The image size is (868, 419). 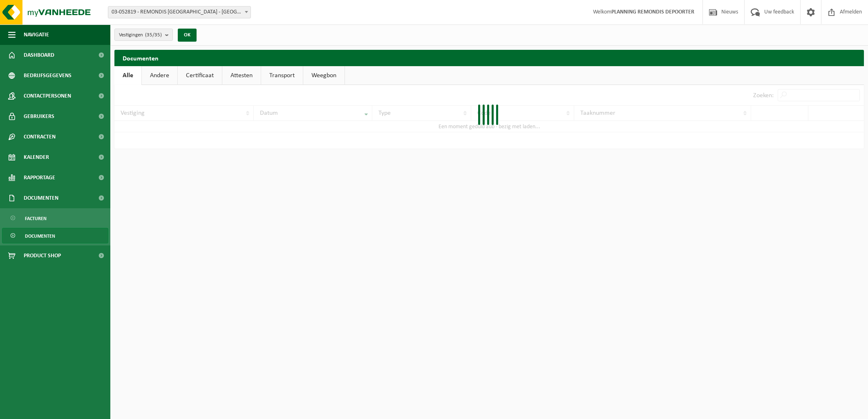 What do you see at coordinates (128, 75) in the screenshot?
I see `a: Alle` at bounding box center [128, 75].